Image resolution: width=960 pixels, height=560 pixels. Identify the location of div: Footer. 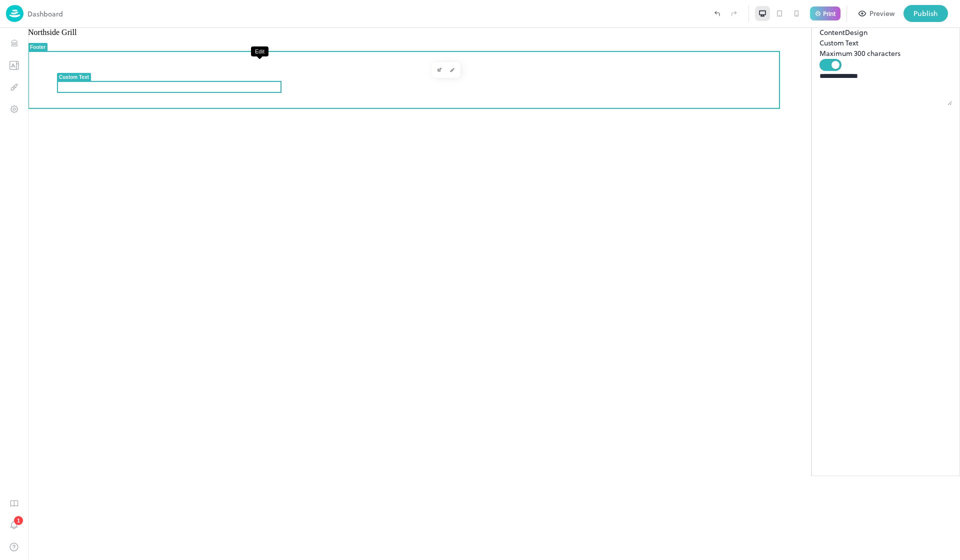
(9, 19).